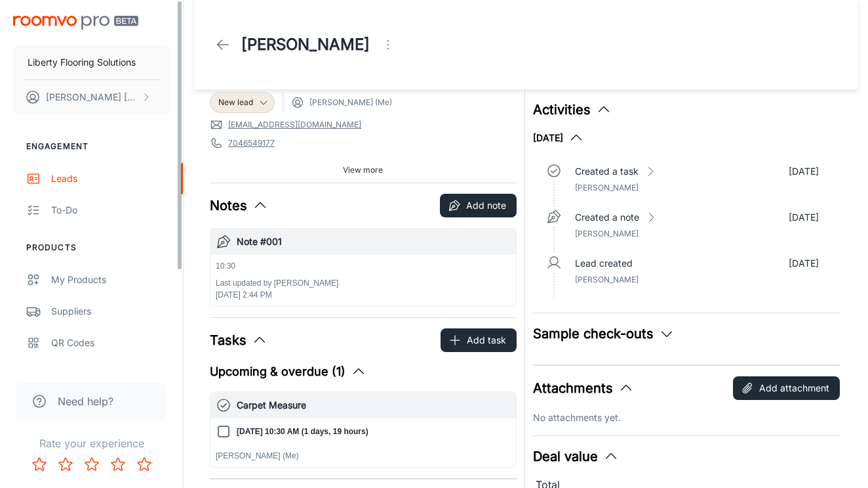  I want to click on button: Notes, so click(239, 205).